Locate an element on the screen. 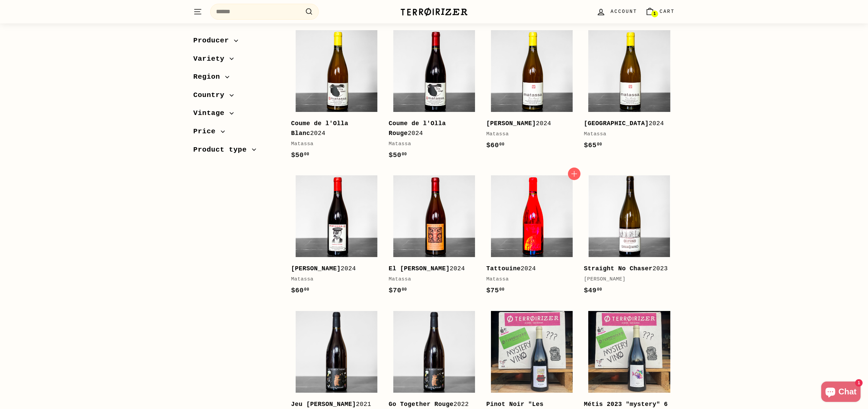  span: Vintage is located at coordinates (211, 113).